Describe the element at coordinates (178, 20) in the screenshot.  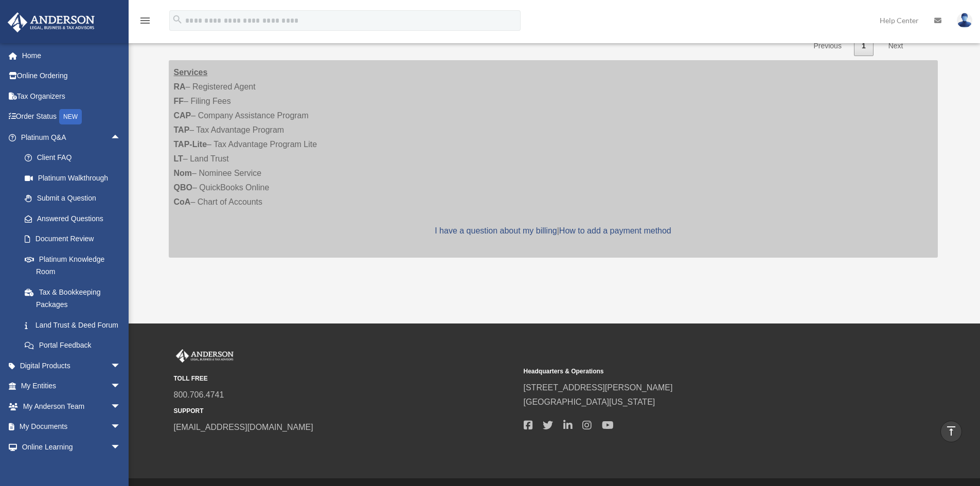
I see `i: search` at that location.